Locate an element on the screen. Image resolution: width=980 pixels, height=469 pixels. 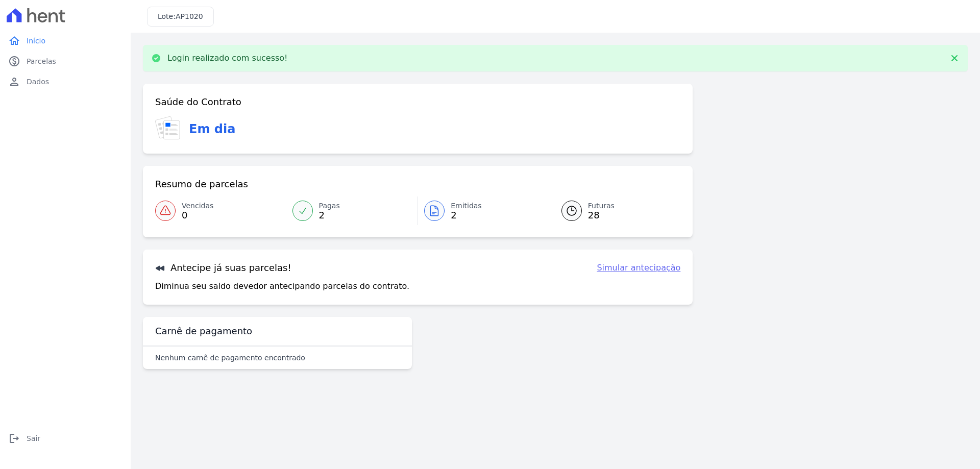
a: Simular antecipação is located at coordinates (639, 268).